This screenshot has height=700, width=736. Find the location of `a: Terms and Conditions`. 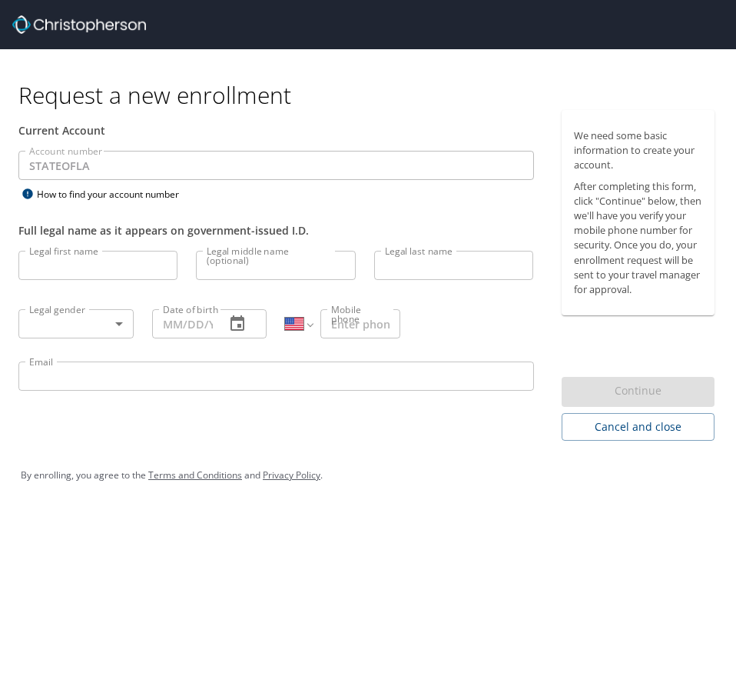

a: Terms and Conditions is located at coordinates (195, 475).